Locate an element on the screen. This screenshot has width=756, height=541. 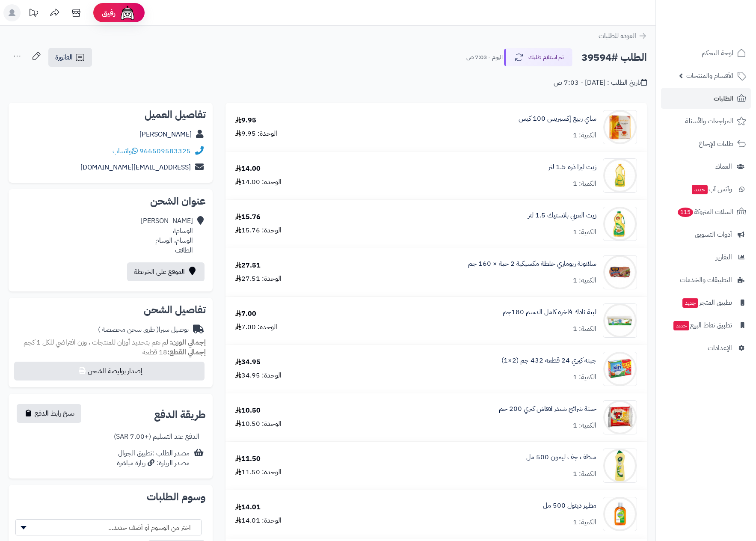
a: طلبات الإرجاع is located at coordinates (706, 144).